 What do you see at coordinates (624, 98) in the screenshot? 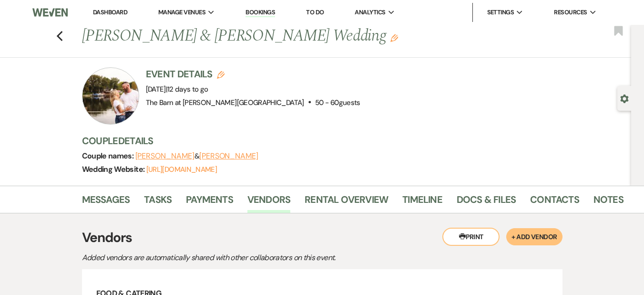
I see `button: Open lead details` at bounding box center [624, 98].